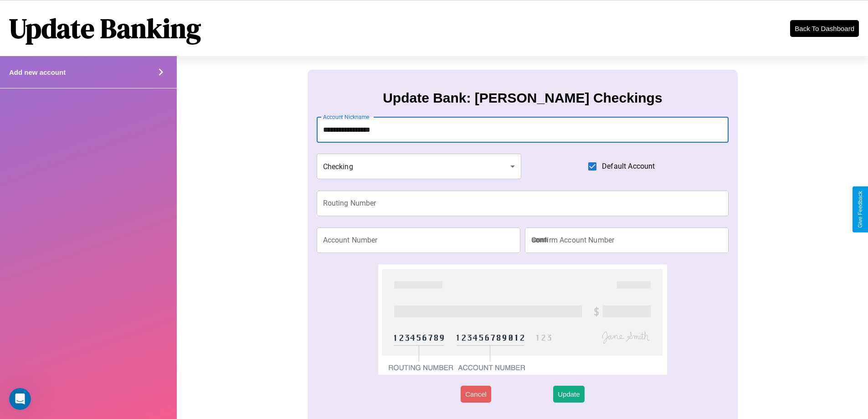  Describe the element at coordinates (860, 209) in the screenshot. I see `div: Give Feedback` at that location.